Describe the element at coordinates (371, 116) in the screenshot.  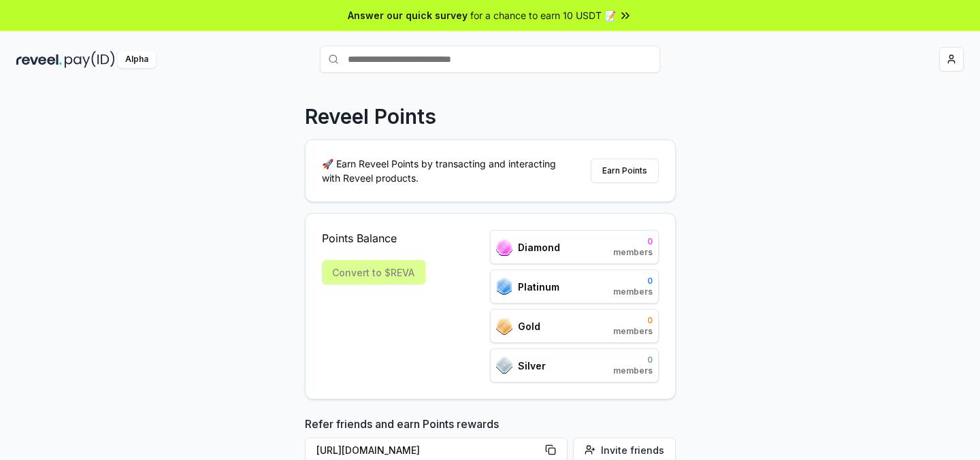
I see `p: Reveel Points` at that location.